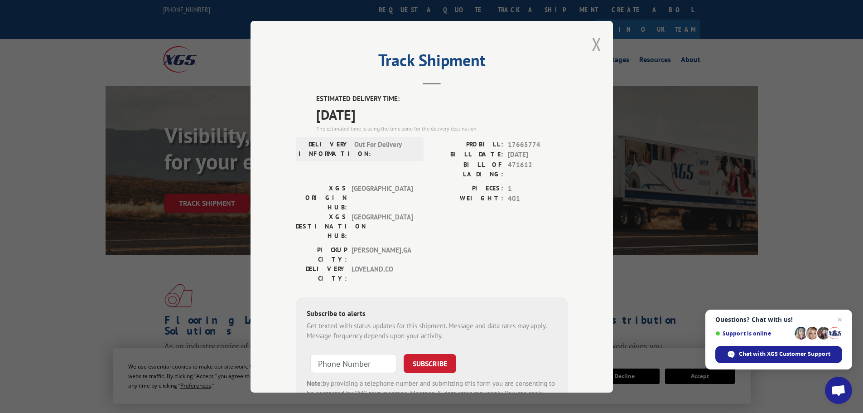  I want to click on span: Close chat, so click(840, 319).